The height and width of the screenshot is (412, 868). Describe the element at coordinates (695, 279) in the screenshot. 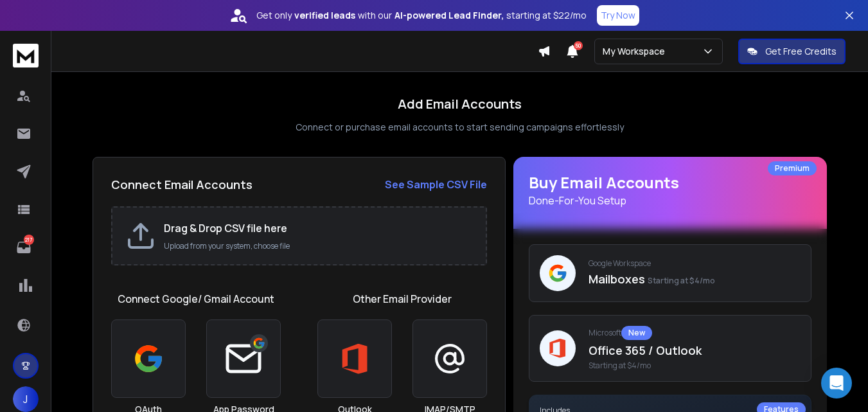

I see `p: Mailboxes` at that location.